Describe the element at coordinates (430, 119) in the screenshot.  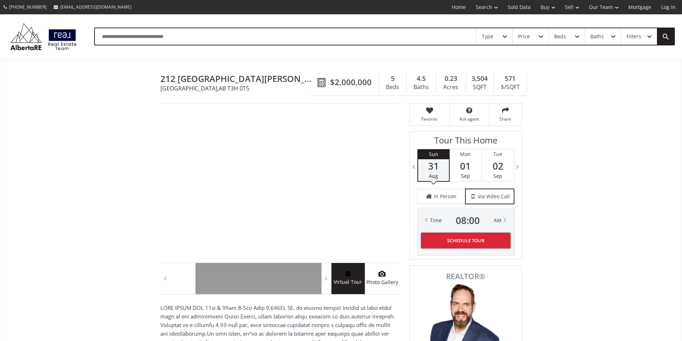
I see `span: Favorite` at that location.